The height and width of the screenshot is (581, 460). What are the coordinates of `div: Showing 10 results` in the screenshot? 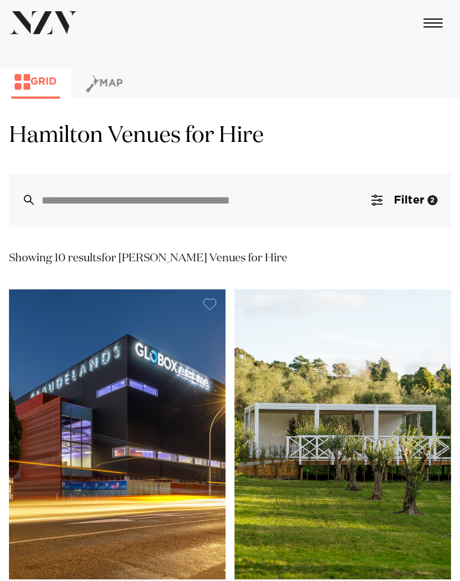 It's located at (148, 258).